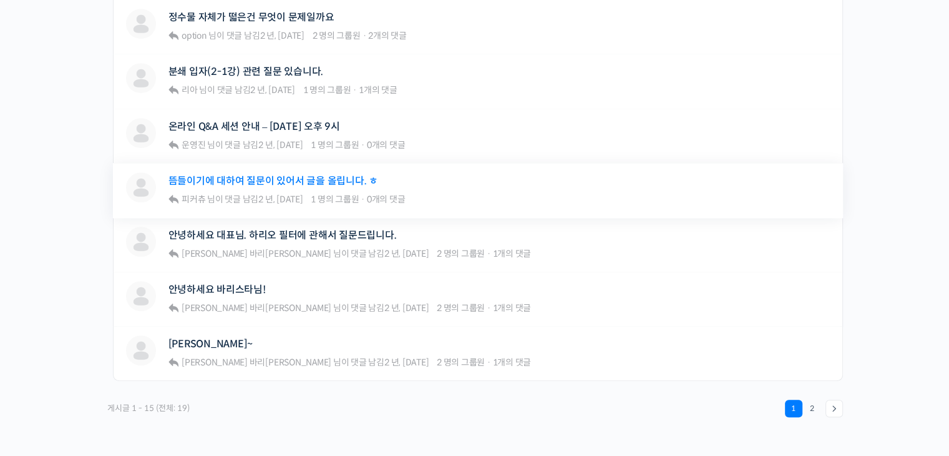 Image resolution: width=949 pixels, height=456 pixels. I want to click on span: 홈, so click(43, 376).